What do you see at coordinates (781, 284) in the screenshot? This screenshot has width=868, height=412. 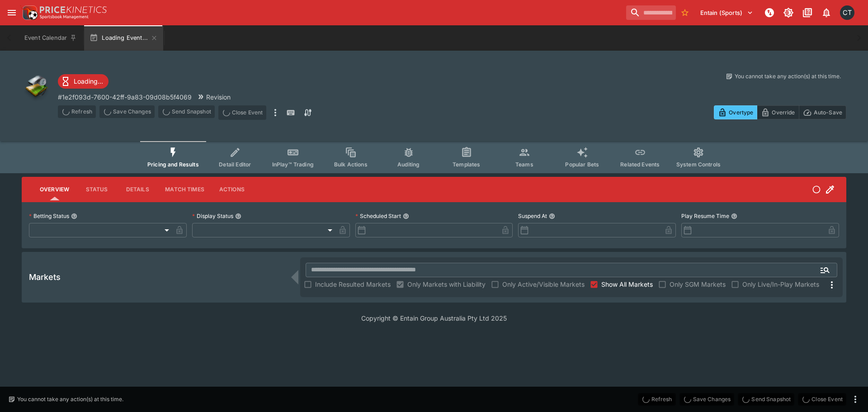 I see `span: Only Live/In-Play Markets` at bounding box center [781, 284].